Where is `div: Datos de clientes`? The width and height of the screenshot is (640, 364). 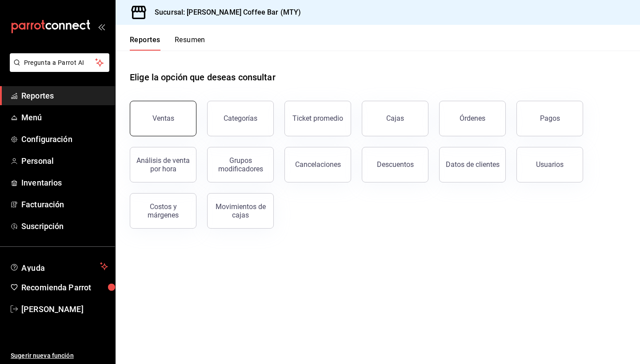 div: Datos de clientes is located at coordinates (472, 165).